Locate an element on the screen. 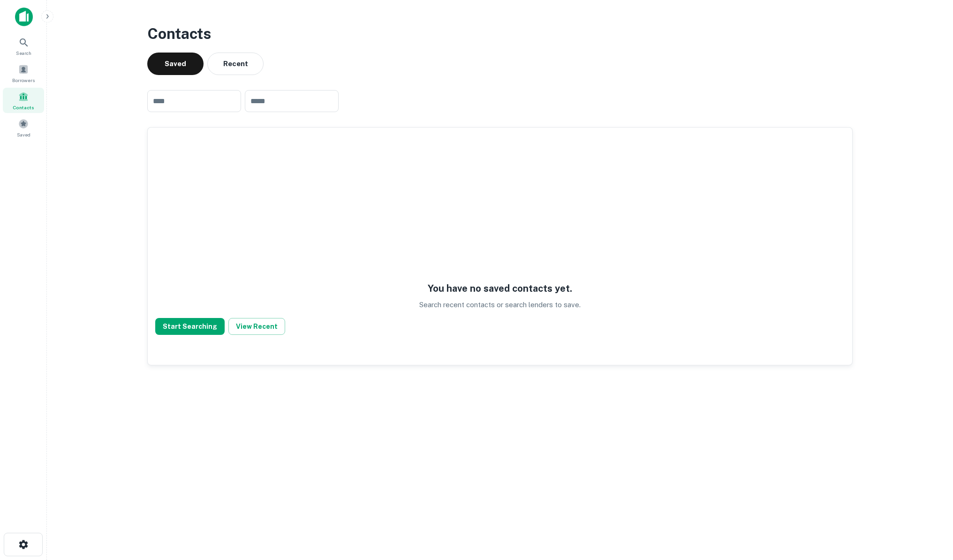  div: Contacts is located at coordinates (24, 101).